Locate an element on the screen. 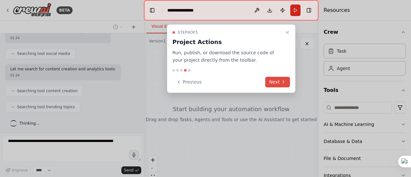 Image resolution: width=411 pixels, height=177 pixels. h3: Project Actions is located at coordinates (227, 42).